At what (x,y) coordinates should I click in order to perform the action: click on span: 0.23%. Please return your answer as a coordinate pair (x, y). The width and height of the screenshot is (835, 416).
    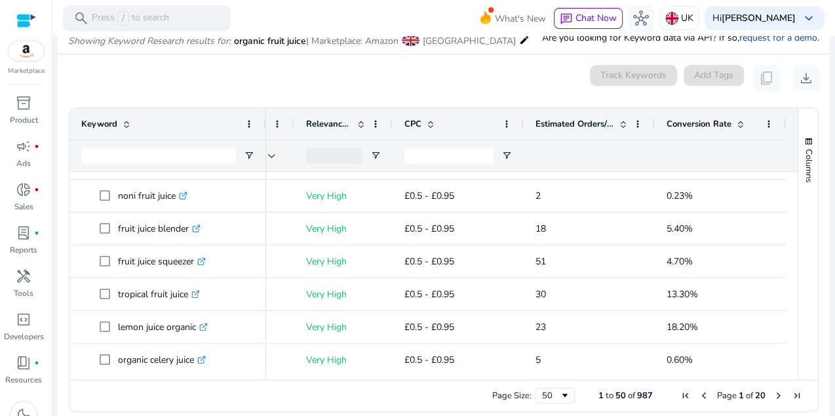
    Looking at the image, I should click on (680, 195).